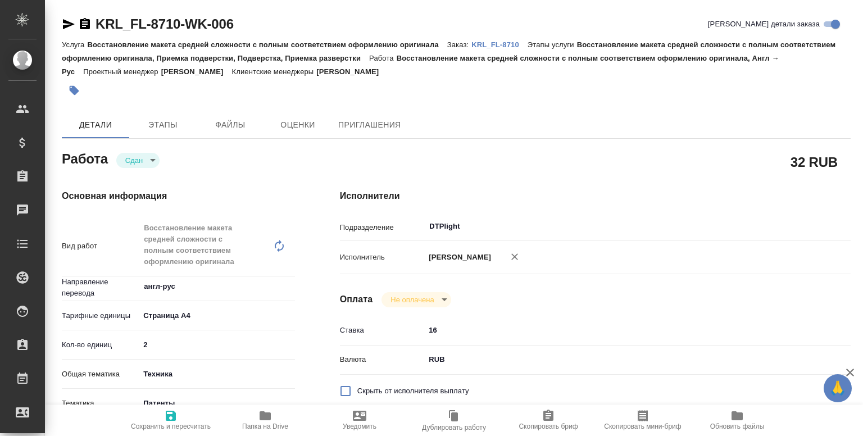 The width and height of the screenshot is (863, 436). What do you see at coordinates (383, 330) in the screenshot?
I see `p: Ставка` at bounding box center [383, 330].